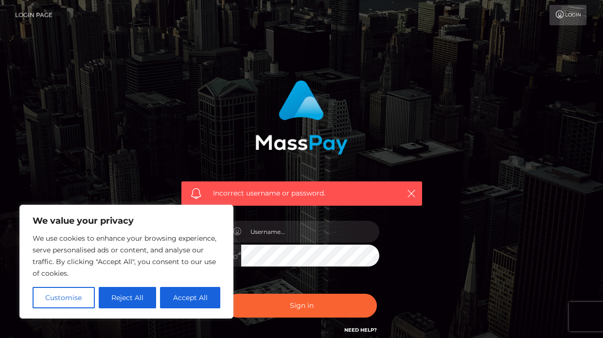 The width and height of the screenshot is (603, 338). What do you see at coordinates (310, 231) in the screenshot?
I see `input: Username...` at bounding box center [310, 231].